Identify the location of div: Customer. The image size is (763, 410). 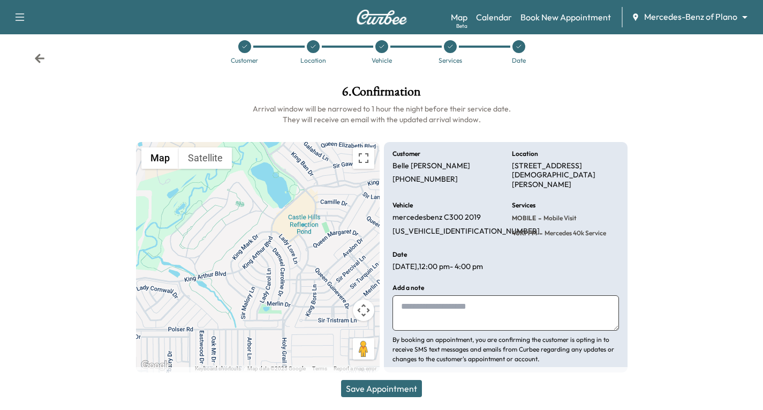
(244, 61).